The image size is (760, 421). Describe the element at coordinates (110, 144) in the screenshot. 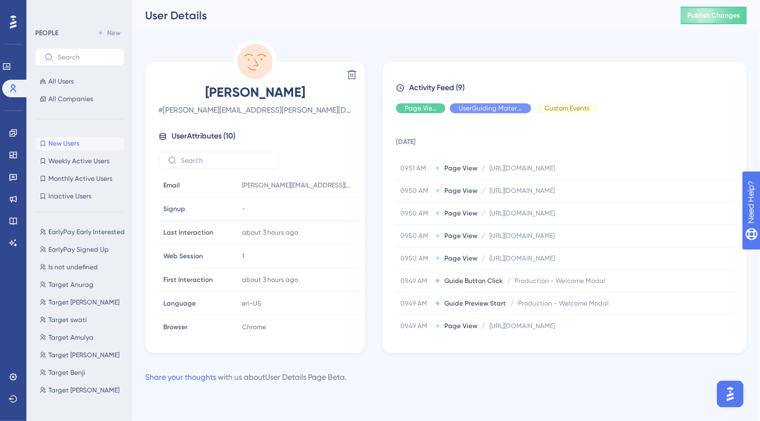

I see `div: Recent message` at that location.